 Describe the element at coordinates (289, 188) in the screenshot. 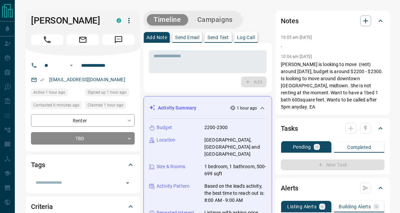

I see `h2: Alerts` at that location.